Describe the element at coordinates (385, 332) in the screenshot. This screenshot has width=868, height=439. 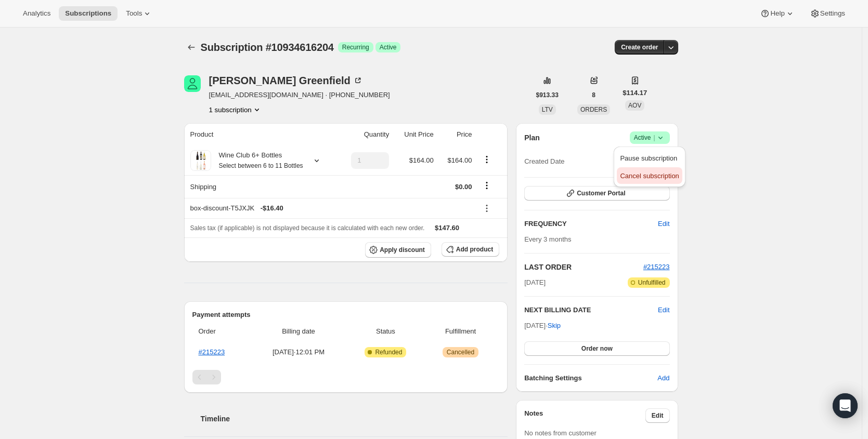
I see `span: Status` at that location.